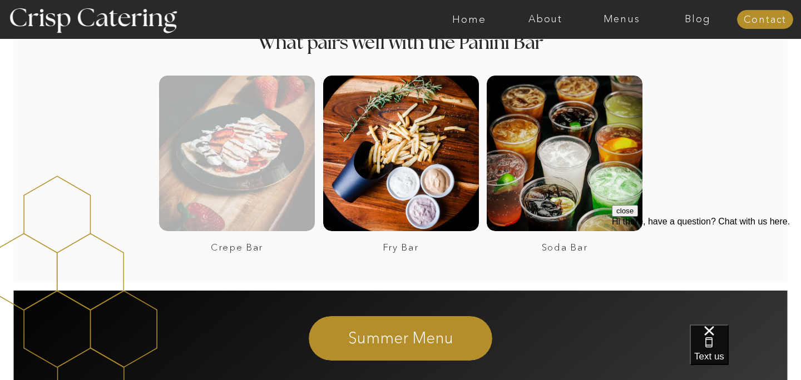 This screenshot has width=801, height=380. Describe the element at coordinates (621, 19) in the screenshot. I see `nav: Menus` at that location.